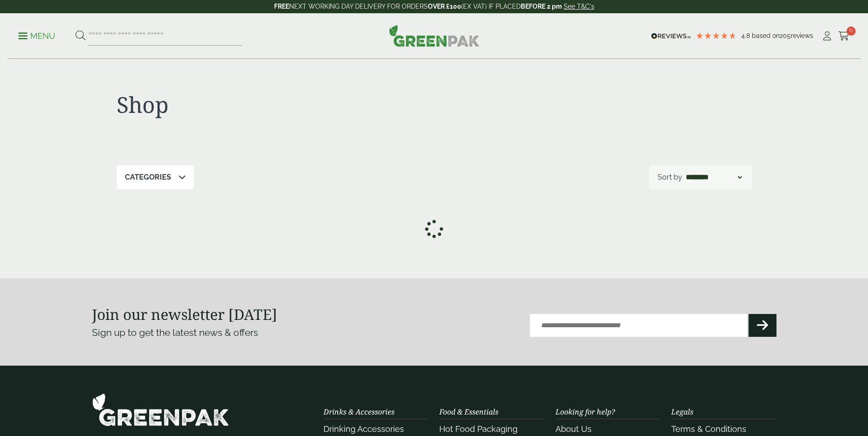 This screenshot has height=436, width=868. Describe the element at coordinates (276, 105) in the screenshot. I see `h1: Shop` at that location.